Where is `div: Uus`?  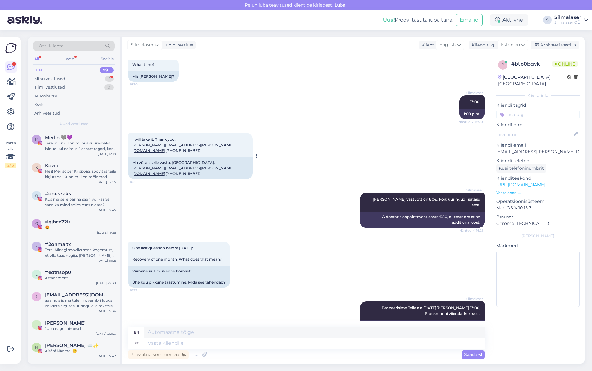
div: Uus is located at coordinates (38, 70).